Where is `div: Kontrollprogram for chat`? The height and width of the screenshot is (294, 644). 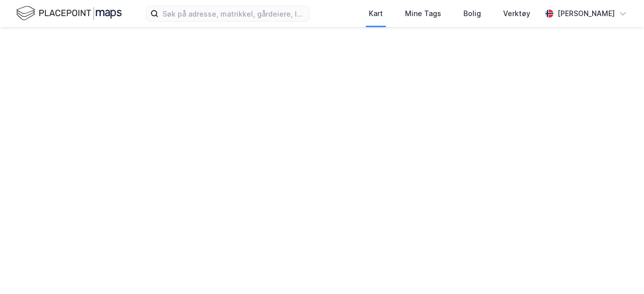 div: Kontrollprogram for chat is located at coordinates (619, 270).